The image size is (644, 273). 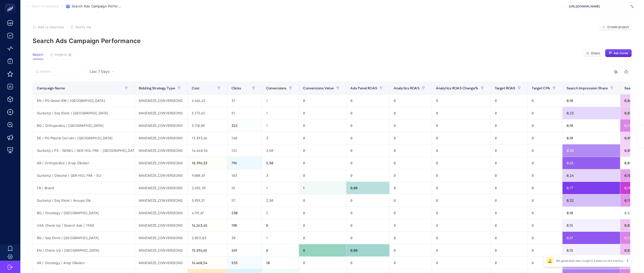 I want to click on div: 0,24, so click(x=591, y=175).